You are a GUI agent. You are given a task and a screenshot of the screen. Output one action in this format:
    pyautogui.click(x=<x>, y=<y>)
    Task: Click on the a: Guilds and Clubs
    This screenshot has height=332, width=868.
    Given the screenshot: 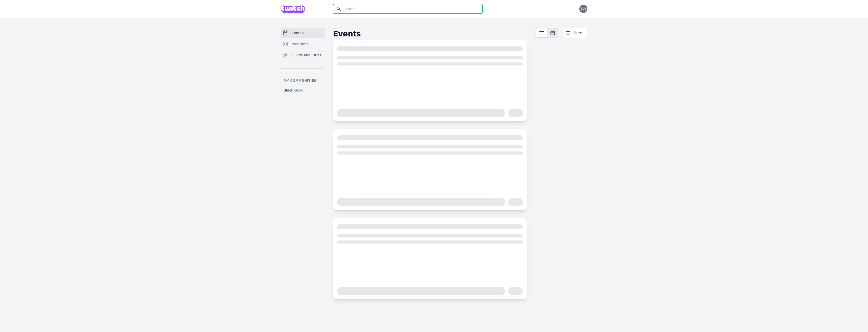 What is the action you would take?
    pyautogui.click(x=303, y=55)
    